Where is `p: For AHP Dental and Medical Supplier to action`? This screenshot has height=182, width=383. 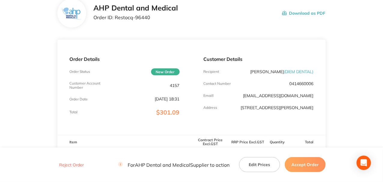 p: For AHP Dental and Medical Supplier to action is located at coordinates (173, 165).